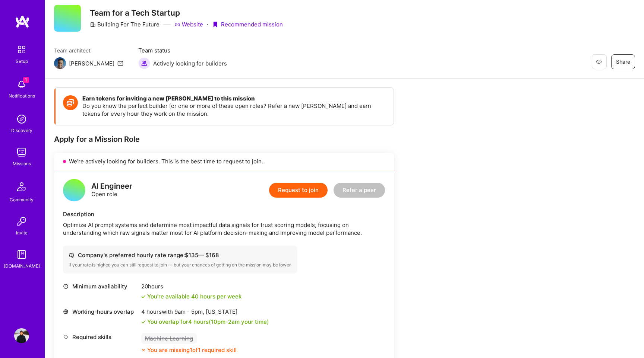 This screenshot has width=644, height=358. Describe the element at coordinates (183, 50) in the screenshot. I see `span: Team status` at that location.